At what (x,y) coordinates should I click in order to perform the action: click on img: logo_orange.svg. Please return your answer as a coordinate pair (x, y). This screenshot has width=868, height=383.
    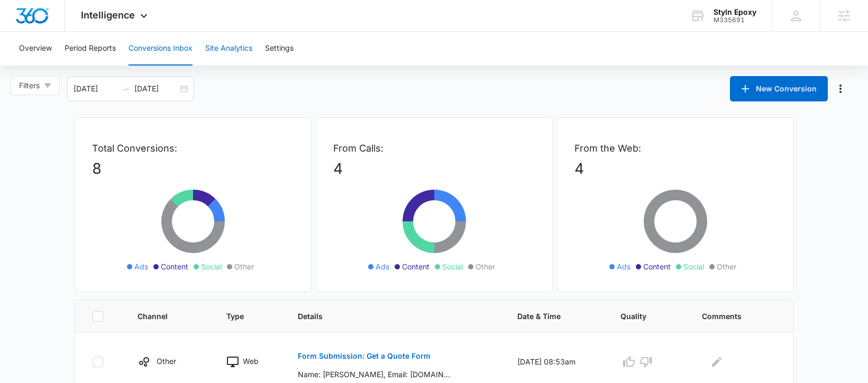
    Looking at the image, I should click on (21, 21).